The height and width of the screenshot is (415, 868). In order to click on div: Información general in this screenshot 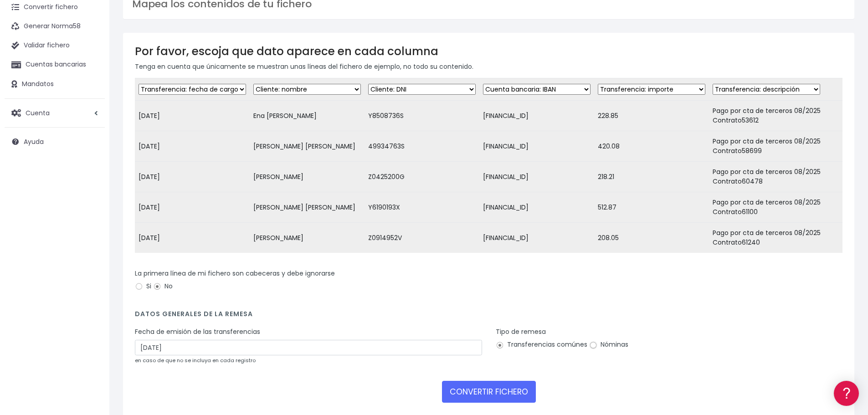, I will do `click(91, 67)`.